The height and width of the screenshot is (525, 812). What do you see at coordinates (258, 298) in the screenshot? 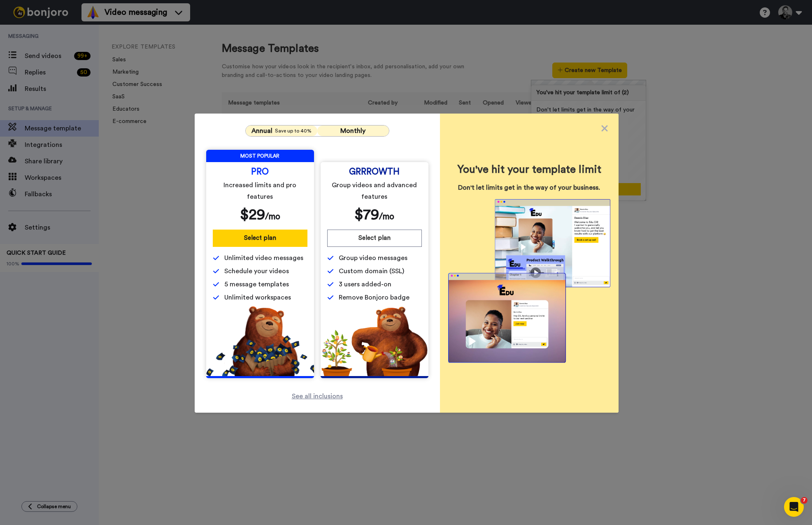
I see `span: Unlimited workspaces` at bounding box center [258, 298].